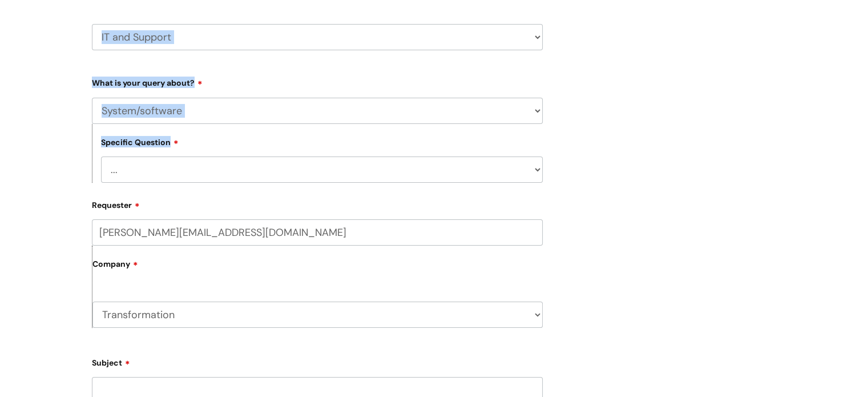  Describe the element at coordinates (317, 361) in the screenshot. I see `label: Subject` at that location.